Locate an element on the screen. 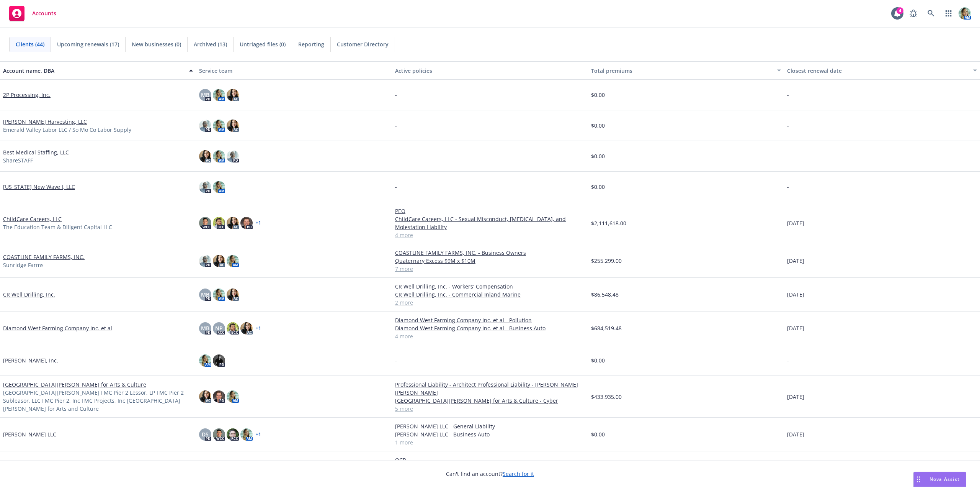 The height and width of the screenshot is (487, 980). button: Closest renewal date is located at coordinates (882, 71).